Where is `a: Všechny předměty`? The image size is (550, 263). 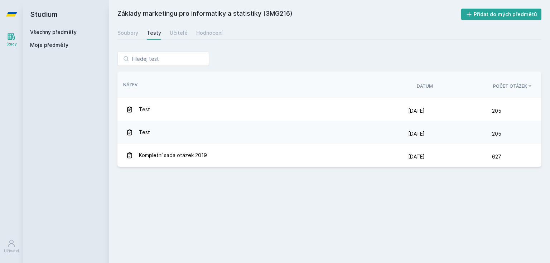
a: Všechny předměty is located at coordinates (53, 32).